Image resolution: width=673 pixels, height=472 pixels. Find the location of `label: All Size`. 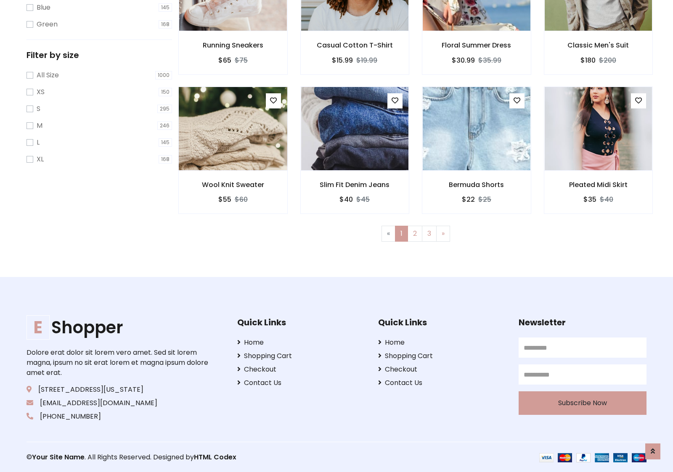

label: All Size is located at coordinates (48, 75).